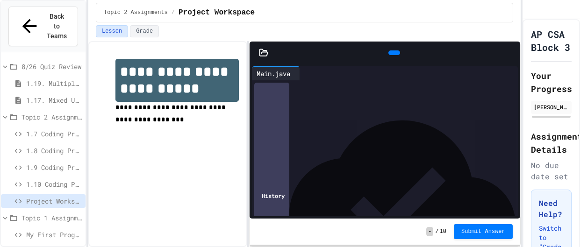 This screenshot has width=580, height=247. I want to click on span: 1.19. Multiple Choice Exercises for Unit 1a (1.1-1.6), so click(54, 83).